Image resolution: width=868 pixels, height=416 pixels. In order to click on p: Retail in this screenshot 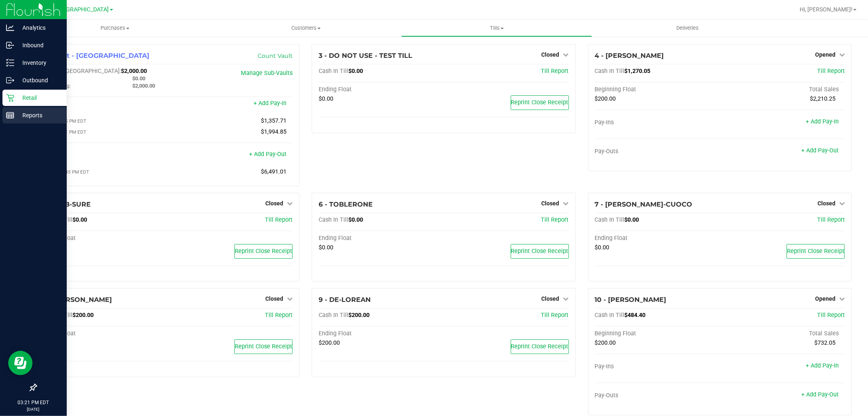, I will do `click(38, 98)`.